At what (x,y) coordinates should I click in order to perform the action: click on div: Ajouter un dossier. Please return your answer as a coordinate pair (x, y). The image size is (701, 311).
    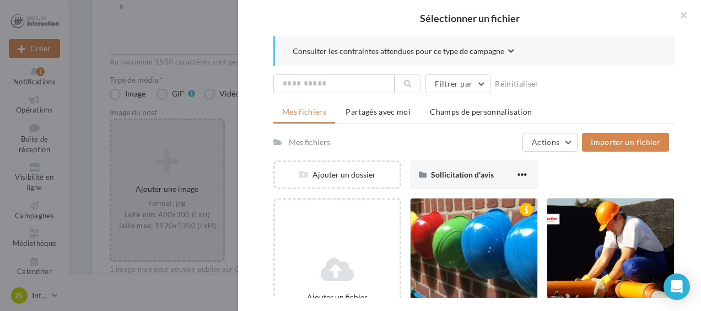
    Looking at the image, I should click on (337, 175).